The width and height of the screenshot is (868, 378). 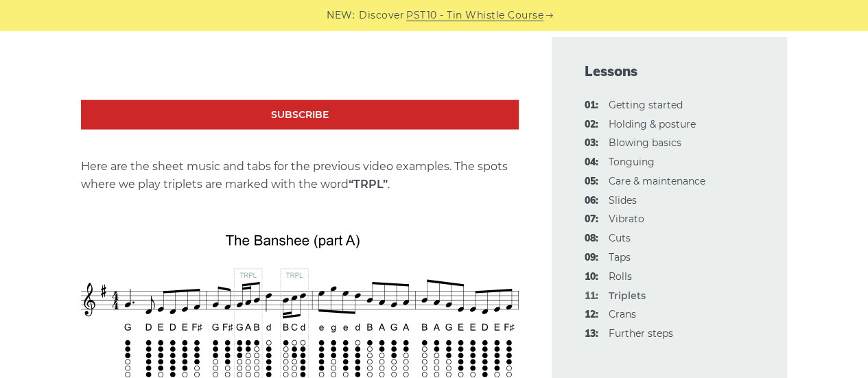 What do you see at coordinates (622, 200) in the screenshot?
I see `a: 06:Slides` at bounding box center [622, 200].